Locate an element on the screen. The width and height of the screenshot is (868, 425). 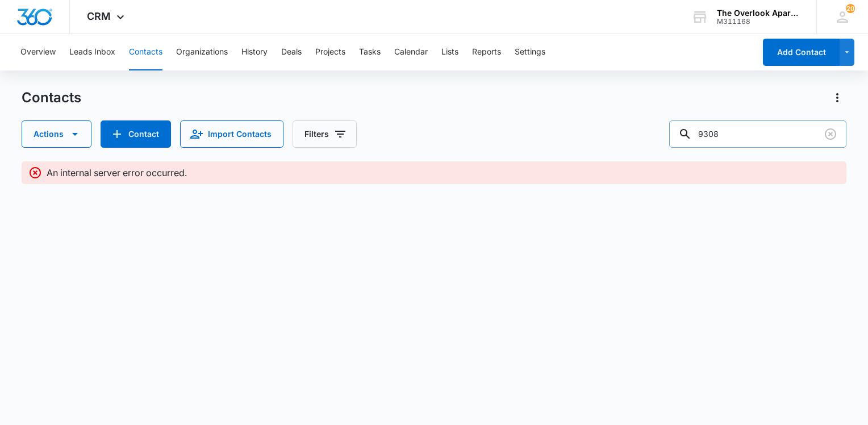
button: Lists is located at coordinates (450, 52).